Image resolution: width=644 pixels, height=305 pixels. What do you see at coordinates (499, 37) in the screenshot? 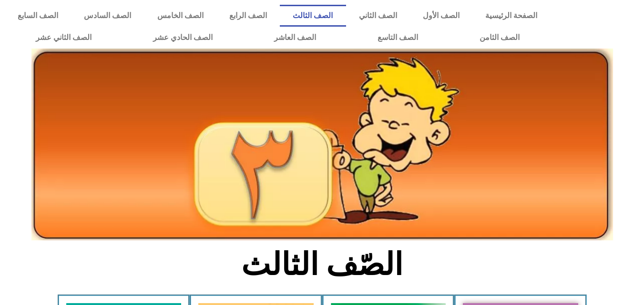
I see `a: الصف الثامن` at bounding box center [499, 37].